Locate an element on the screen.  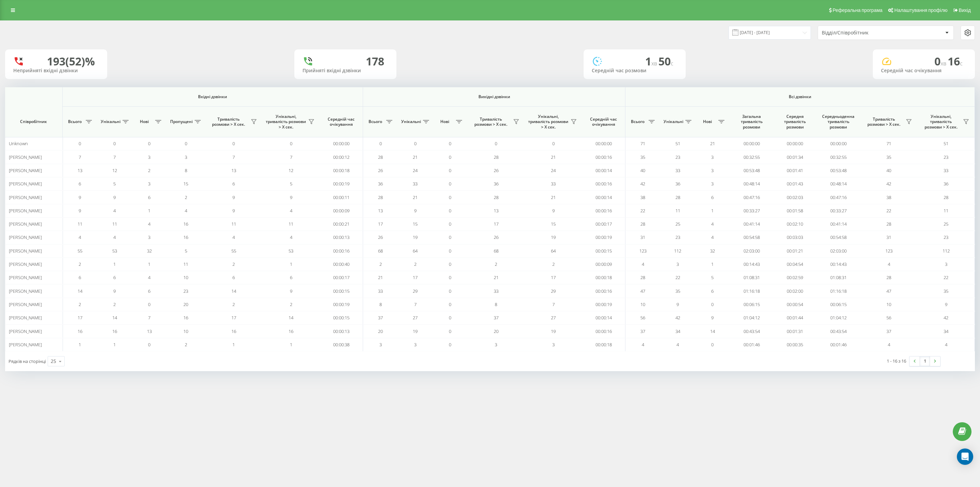
span: 4 is located at coordinates (712, 224).